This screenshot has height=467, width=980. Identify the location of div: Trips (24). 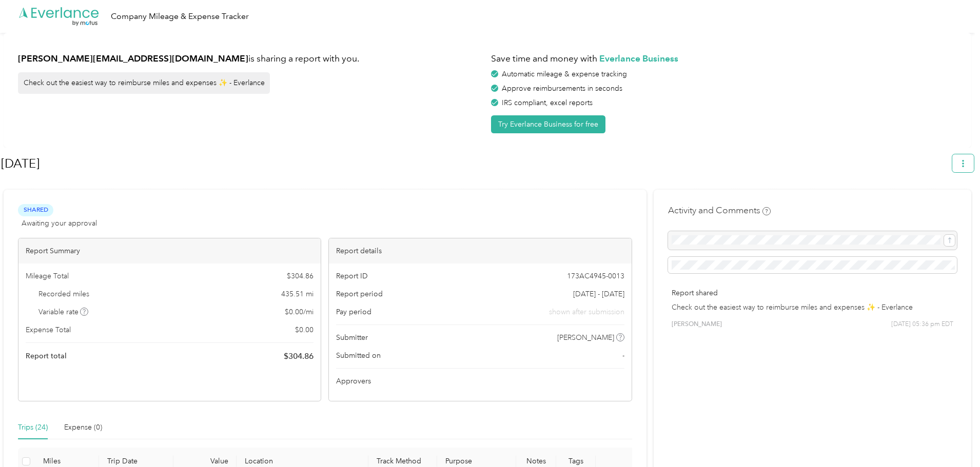
(33, 428).